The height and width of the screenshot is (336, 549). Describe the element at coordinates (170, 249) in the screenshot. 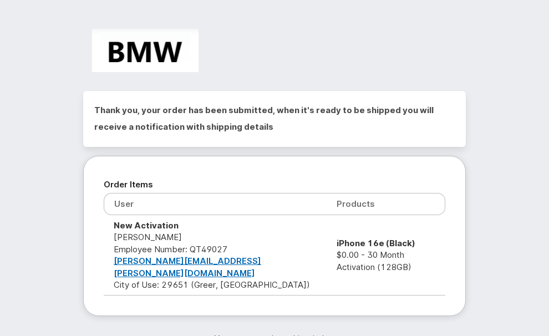

I see `span: Employee Number: QT49027` at that location.